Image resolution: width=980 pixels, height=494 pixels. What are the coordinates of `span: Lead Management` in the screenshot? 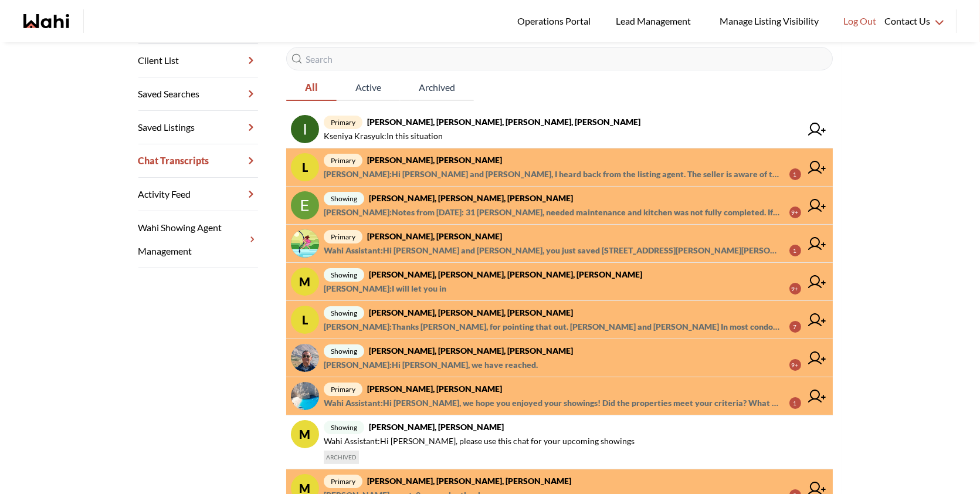 It's located at (655, 22).